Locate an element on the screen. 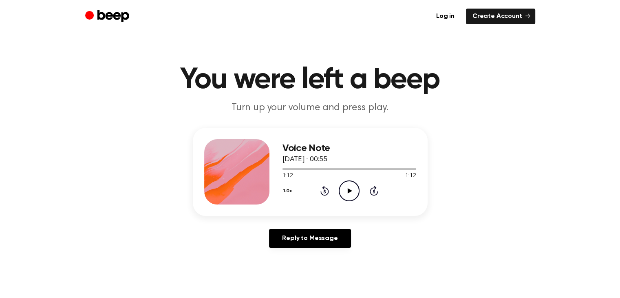  button: 1.0x is located at coordinates (289, 191).